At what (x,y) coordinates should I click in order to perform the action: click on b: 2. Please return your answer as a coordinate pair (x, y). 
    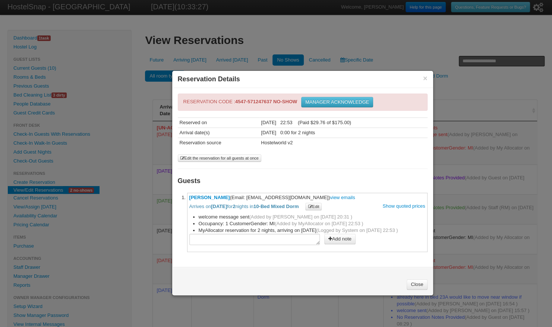
    Looking at the image, I should click on (234, 206).